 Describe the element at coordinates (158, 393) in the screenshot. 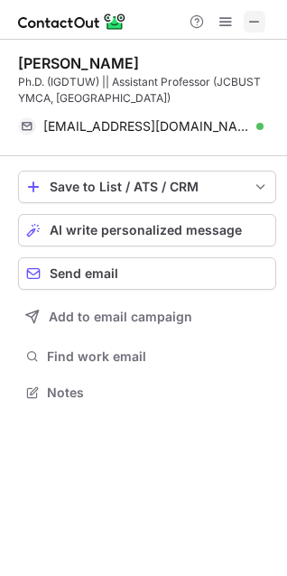

I see `span: Notes` at that location.